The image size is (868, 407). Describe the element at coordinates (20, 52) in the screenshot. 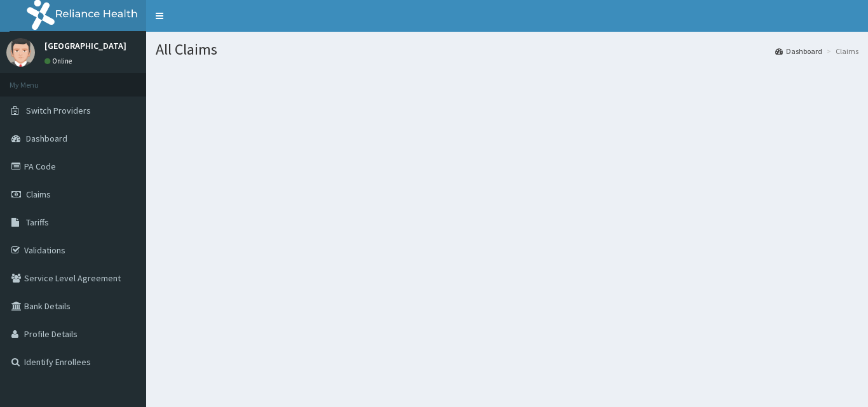

I see `img: User Image` at that location.